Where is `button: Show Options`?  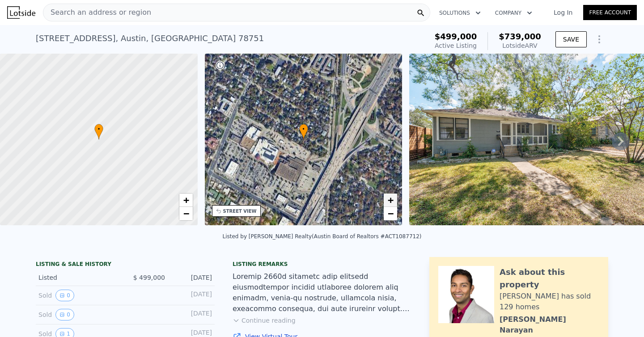
button: Show Options is located at coordinates (600, 39).